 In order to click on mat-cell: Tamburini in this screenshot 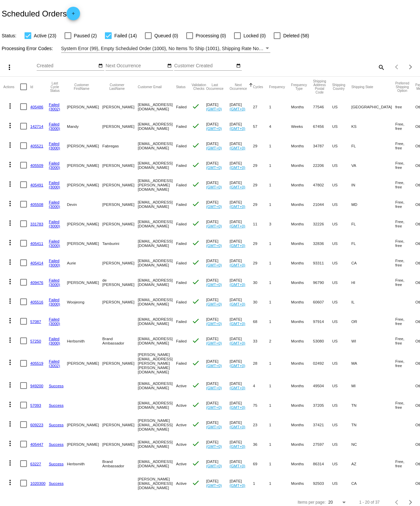, I will do `click(120, 243)`.